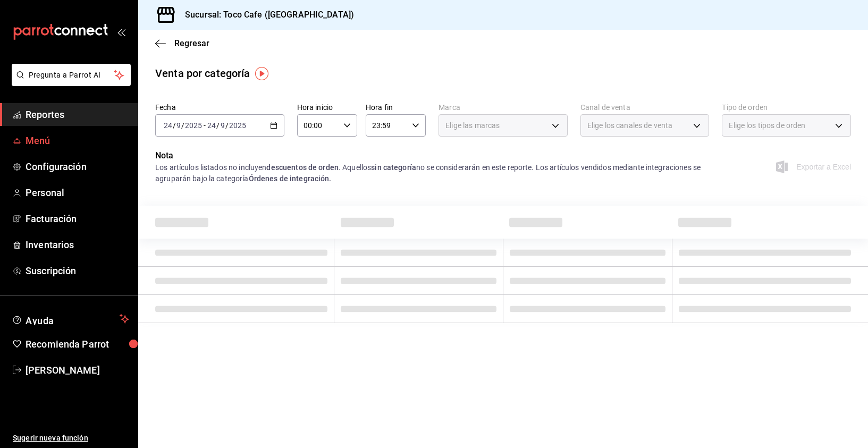 The image size is (868, 448). What do you see at coordinates (77, 218) in the screenshot?
I see `span: Facturación` at bounding box center [77, 218].